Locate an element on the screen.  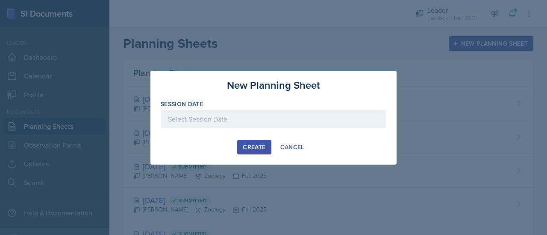
h3: New Planning Sheet is located at coordinates (273, 85).